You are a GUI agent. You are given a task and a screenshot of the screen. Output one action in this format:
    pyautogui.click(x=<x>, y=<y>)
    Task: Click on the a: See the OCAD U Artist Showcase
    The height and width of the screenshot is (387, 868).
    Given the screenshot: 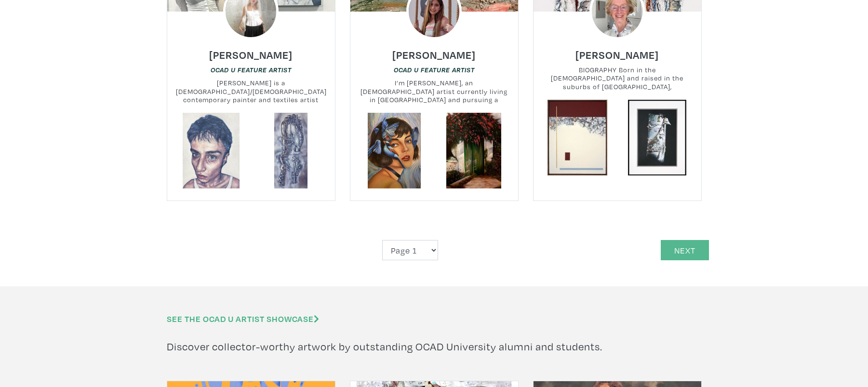 What is the action you would take?
    pyautogui.click(x=243, y=319)
    